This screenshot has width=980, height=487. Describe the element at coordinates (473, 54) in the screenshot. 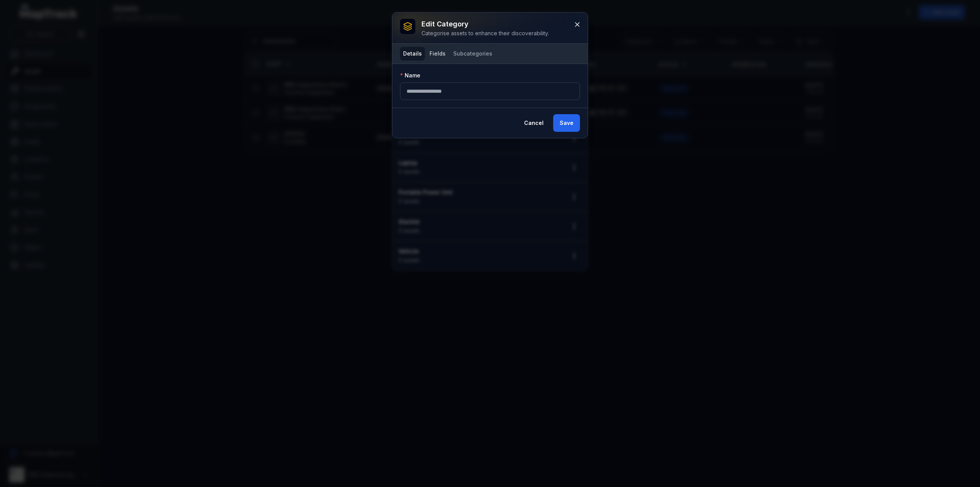

I see `button: Subcategories` at that location.